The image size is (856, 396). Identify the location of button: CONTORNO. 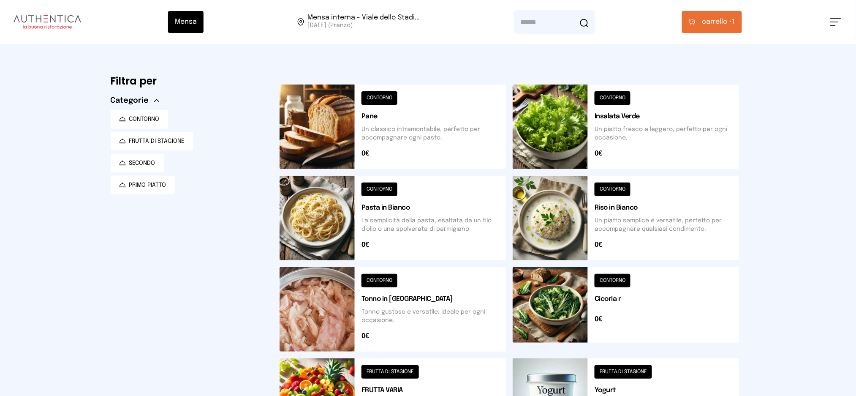
(139, 119).